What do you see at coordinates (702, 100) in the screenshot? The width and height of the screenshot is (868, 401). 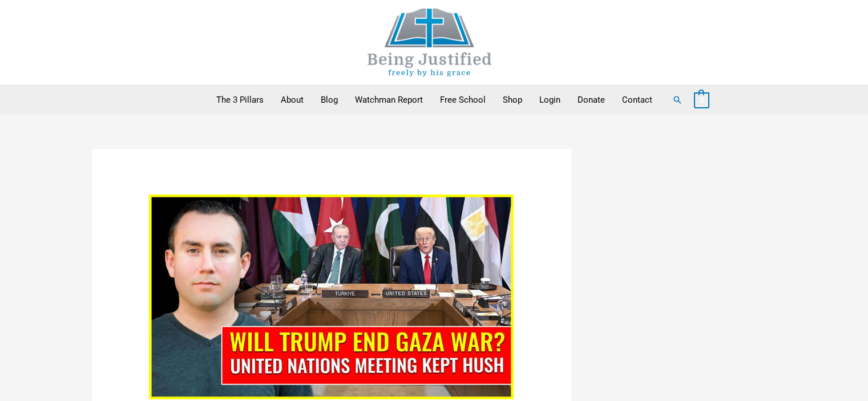 I see `span: 0` at bounding box center [702, 100].